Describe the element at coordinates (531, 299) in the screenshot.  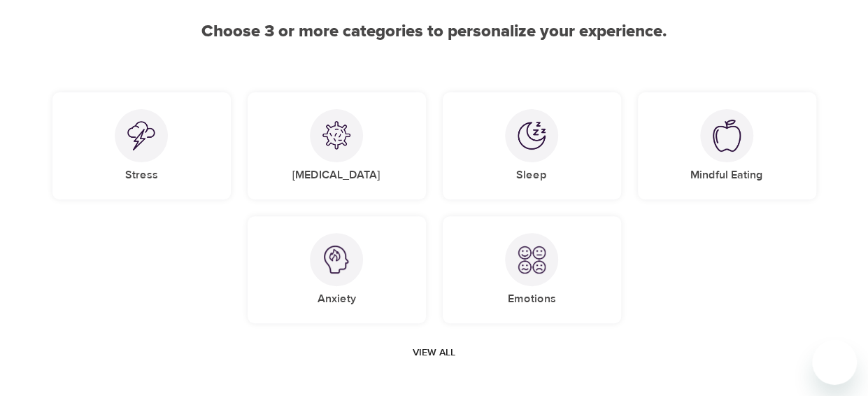
I see `h5: Emotions` at that location.